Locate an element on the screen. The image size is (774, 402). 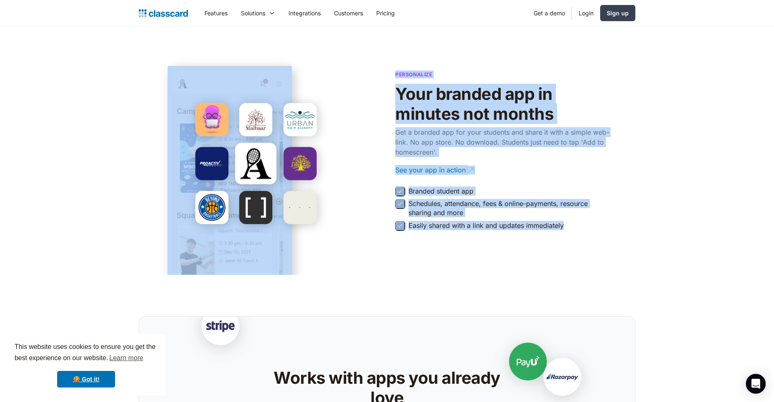
h2: Your branded app in minutes not months is located at coordinates (503, 104).